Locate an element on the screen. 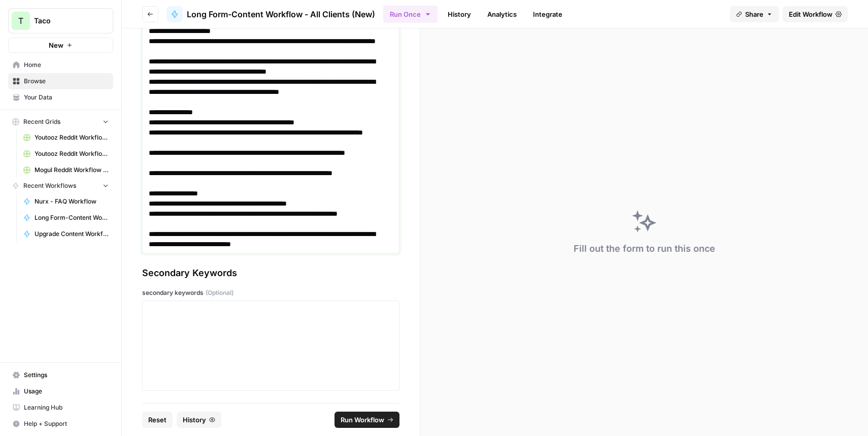 This screenshot has width=868, height=436. span: Youtooz Reddit Workflow Grid (1) is located at coordinates (72, 137).